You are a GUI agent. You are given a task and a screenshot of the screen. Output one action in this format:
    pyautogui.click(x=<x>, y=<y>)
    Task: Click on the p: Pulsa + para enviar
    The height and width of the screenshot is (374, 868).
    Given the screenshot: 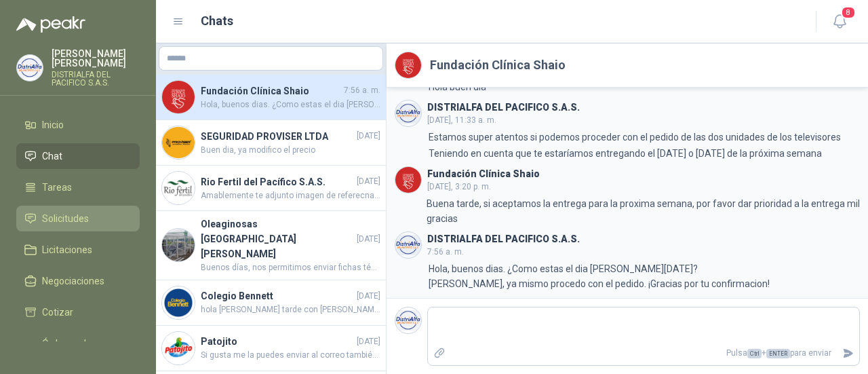 What is the action you would take?
    pyautogui.click(x=644, y=353)
    